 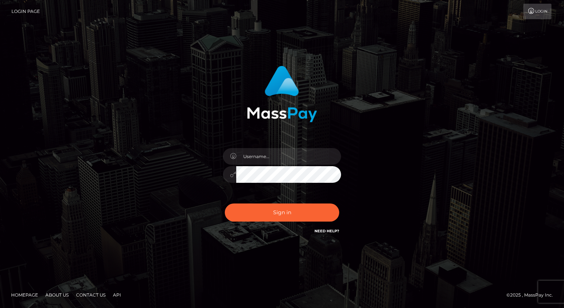 What do you see at coordinates (532, 295) in the screenshot?
I see `div: © 2025 , MassPay Inc.` at bounding box center [532, 295].